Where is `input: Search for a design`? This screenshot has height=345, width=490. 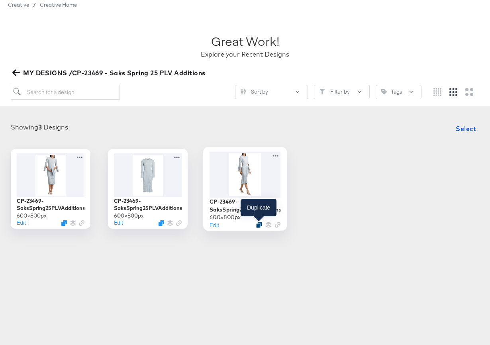 input: Search for a design is located at coordinates (65, 92).